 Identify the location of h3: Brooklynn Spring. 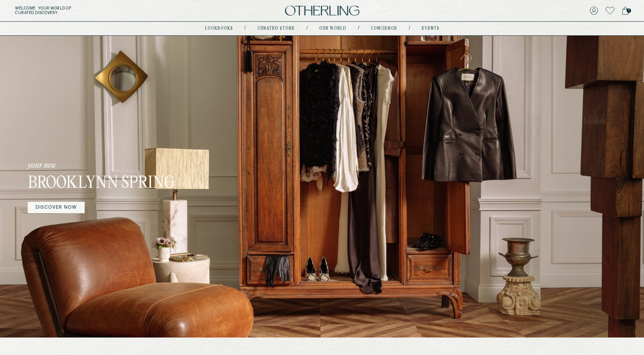
(128, 184).